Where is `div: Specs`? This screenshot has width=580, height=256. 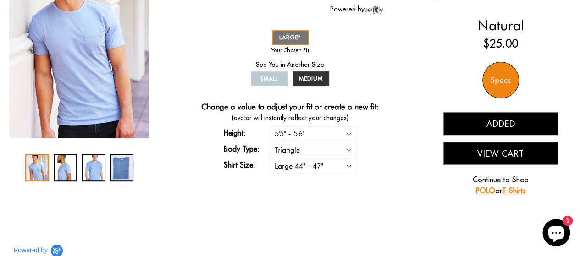 div: Specs is located at coordinates (501, 80).